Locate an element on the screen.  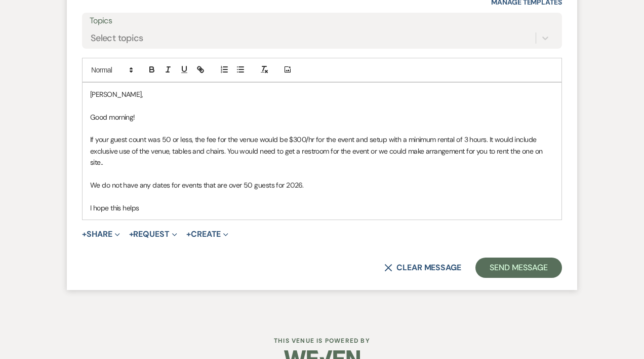
button: Send Message is located at coordinates (518, 268).